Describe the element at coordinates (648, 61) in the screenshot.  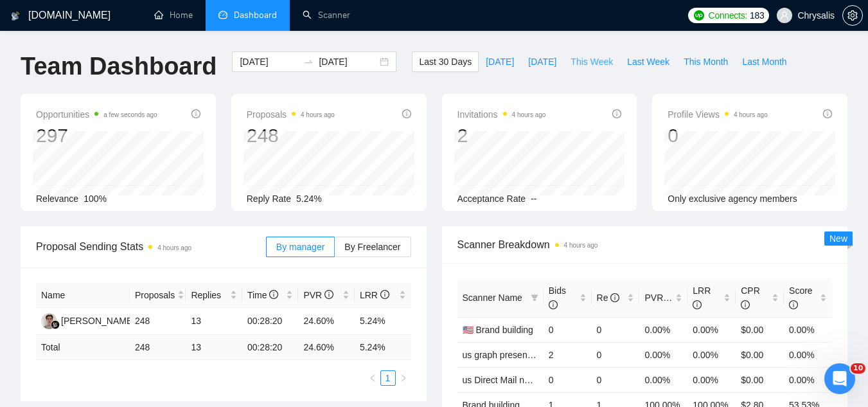
I see `span: Last Week` at that location.